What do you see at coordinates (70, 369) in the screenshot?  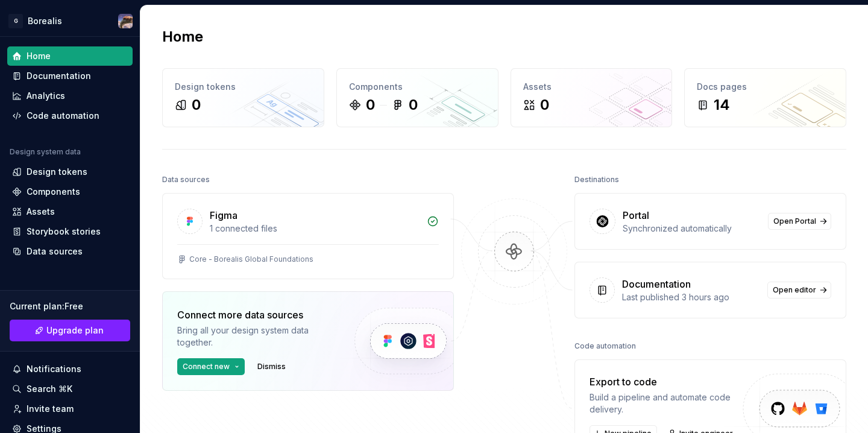 I see `button: Notifications` at bounding box center [70, 369].